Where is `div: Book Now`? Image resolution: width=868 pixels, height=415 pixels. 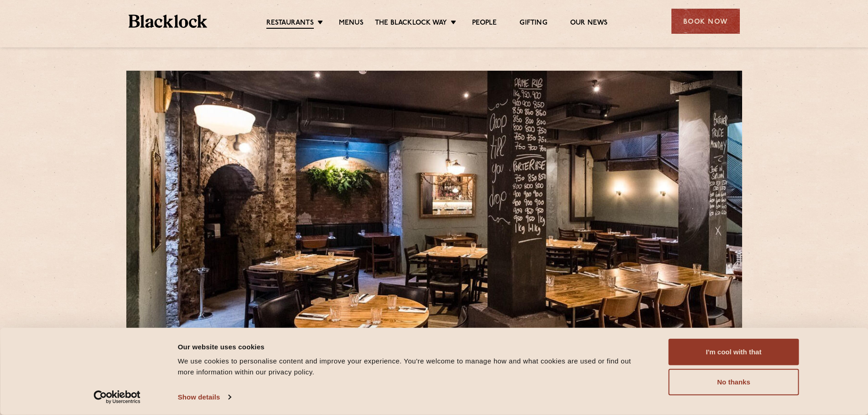
div: Book Now is located at coordinates (706, 21).